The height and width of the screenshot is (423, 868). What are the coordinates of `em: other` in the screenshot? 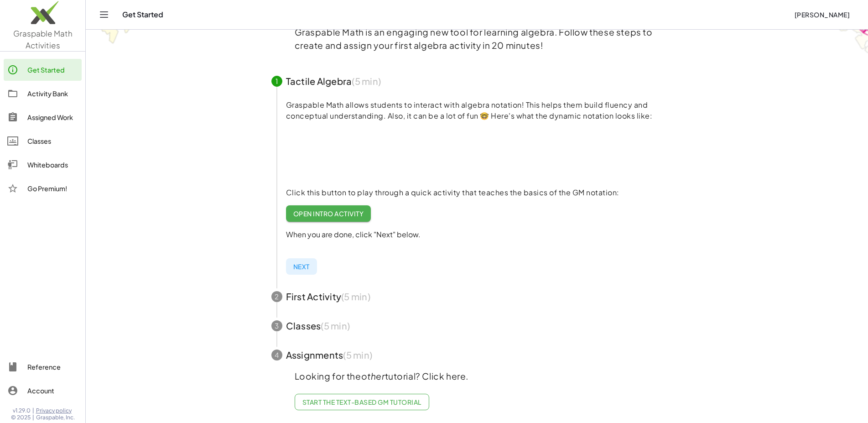 It's located at (373, 376).